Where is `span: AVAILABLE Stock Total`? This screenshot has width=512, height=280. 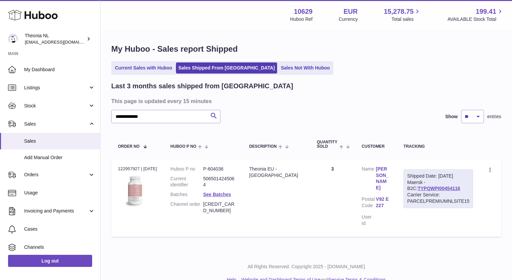 span: AVAILABLE Stock Total is located at coordinates (476, 19).